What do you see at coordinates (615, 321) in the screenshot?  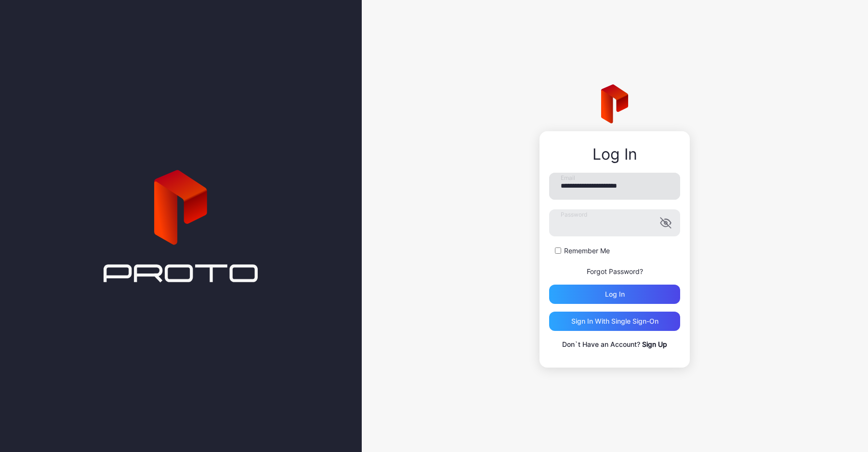 I see `div: Sign in With Single Sign-On` at bounding box center [615, 321].